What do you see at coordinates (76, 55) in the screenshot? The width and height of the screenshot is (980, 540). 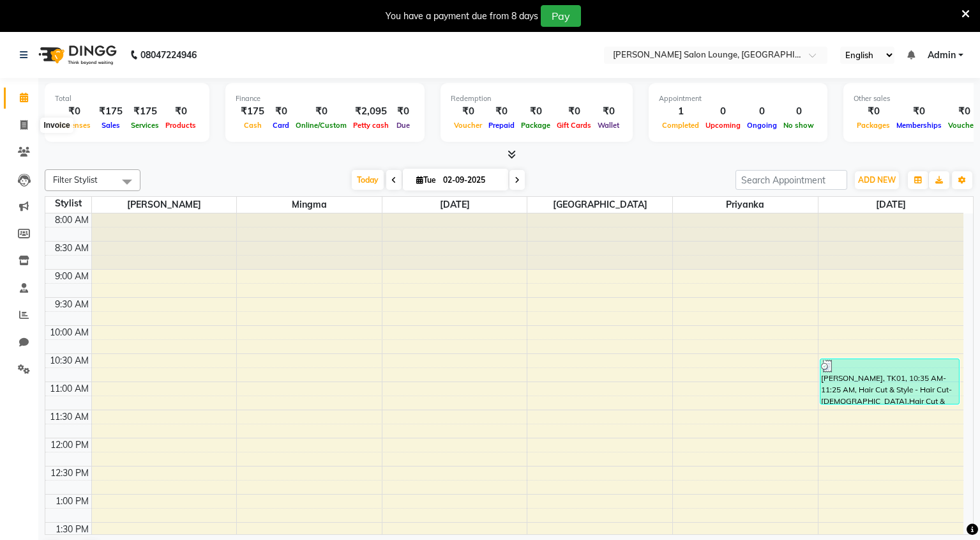 I see `img: logo` at bounding box center [76, 55].